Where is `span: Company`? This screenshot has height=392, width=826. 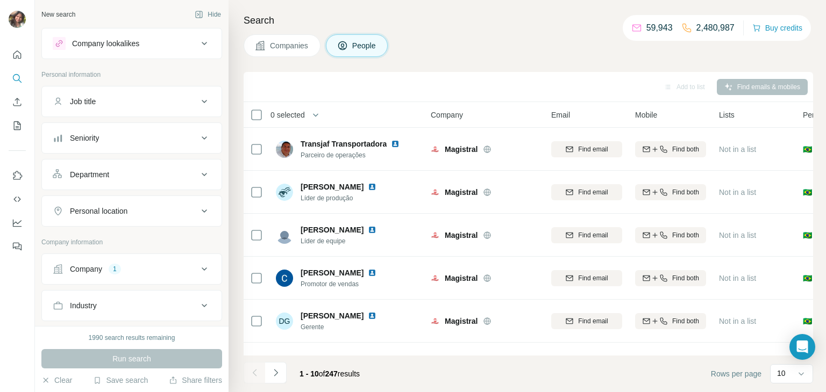
span: Company is located at coordinates (447, 115).